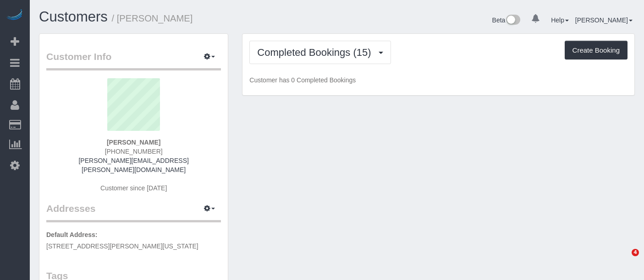 This screenshot has width=644, height=280. What do you see at coordinates (560, 21) in the screenshot?
I see `a: Help` at bounding box center [560, 21].